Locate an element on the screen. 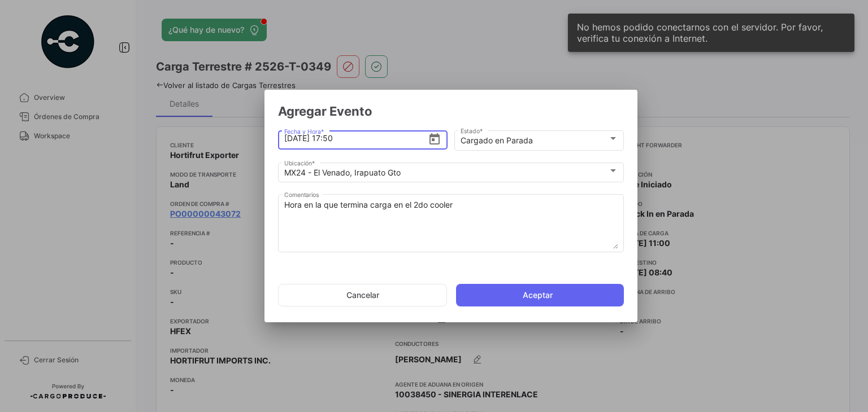 The width and height of the screenshot is (868, 412). mat-select-trigger: MX24 - El Venado, Irapuato Gto is located at coordinates (342, 172).